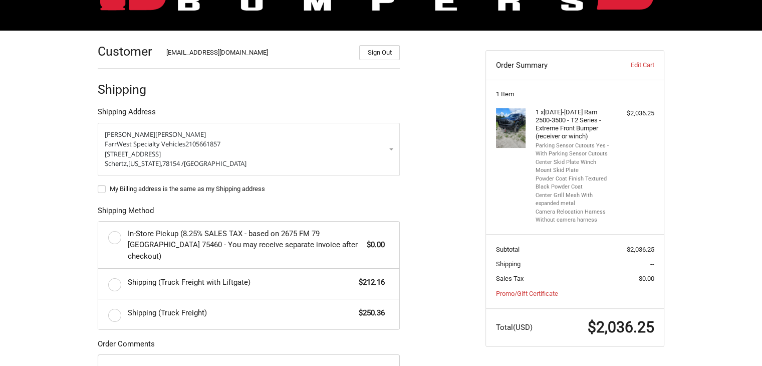 The image size is (762, 366). Describe the element at coordinates (575, 94) in the screenshot. I see `h3: 1 Item` at that location.